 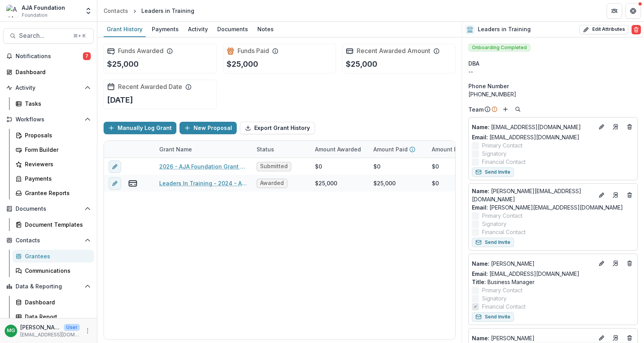 What do you see at coordinates (56, 164) in the screenshot?
I see `div: Reviewers` at bounding box center [56, 164].